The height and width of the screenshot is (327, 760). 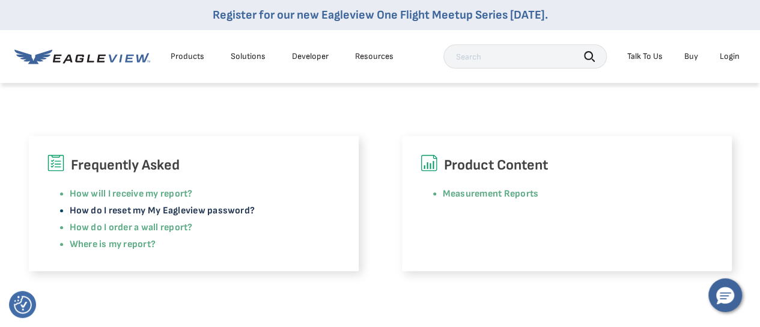 What do you see at coordinates (729, 56) in the screenshot?
I see `div: Login` at bounding box center [729, 56].